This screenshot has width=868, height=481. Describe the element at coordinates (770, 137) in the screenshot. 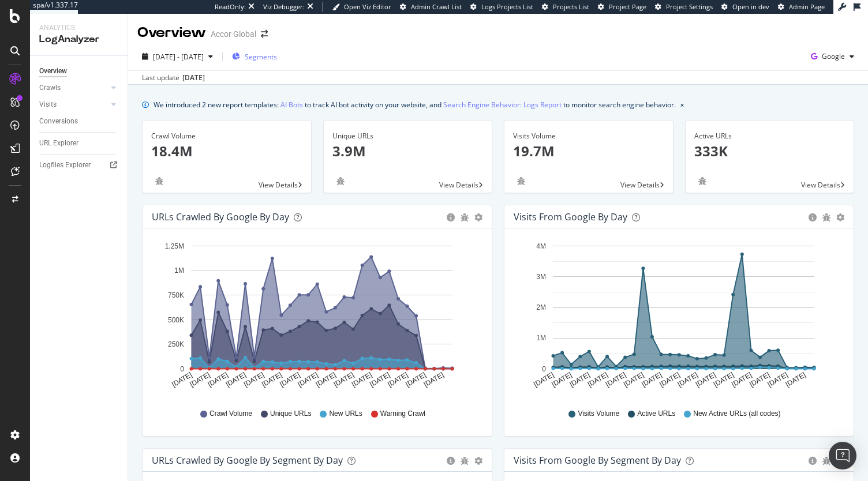

I see `div: Active URLs` at that location.